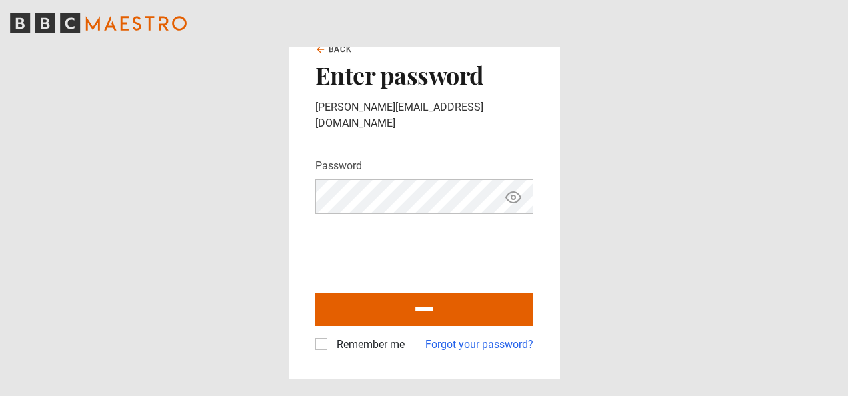 The width and height of the screenshot is (848, 396). I want to click on a: Back, so click(334, 49).